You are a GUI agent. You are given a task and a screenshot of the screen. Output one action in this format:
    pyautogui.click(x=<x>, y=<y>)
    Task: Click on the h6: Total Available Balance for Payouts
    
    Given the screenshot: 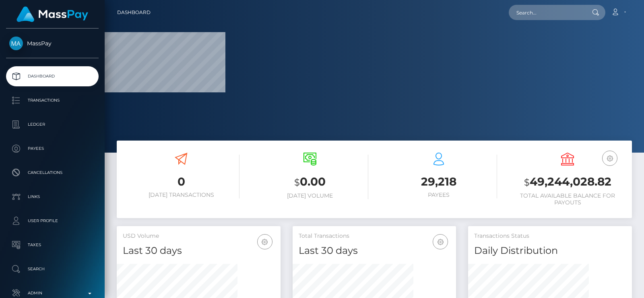 What is the action you would take?
    pyautogui.click(x=568, y=199)
    